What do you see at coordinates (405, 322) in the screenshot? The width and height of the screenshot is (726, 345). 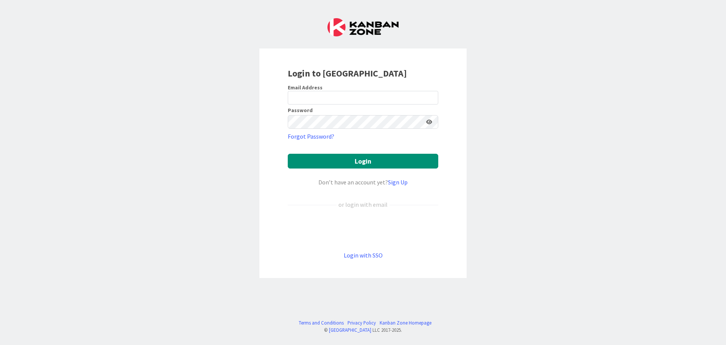 I see `a: Kanban Zone Homepage` at bounding box center [405, 322].